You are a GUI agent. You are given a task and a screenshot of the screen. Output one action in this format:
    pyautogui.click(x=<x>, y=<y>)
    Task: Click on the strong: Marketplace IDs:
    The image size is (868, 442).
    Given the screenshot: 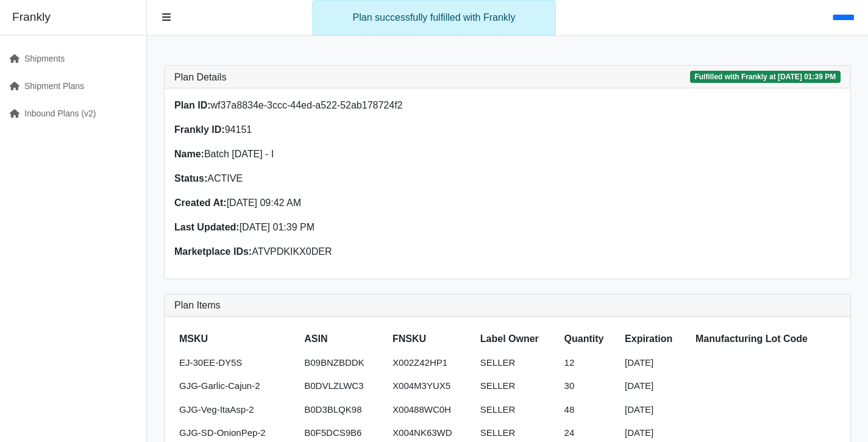 What is the action you would take?
    pyautogui.click(x=212, y=251)
    